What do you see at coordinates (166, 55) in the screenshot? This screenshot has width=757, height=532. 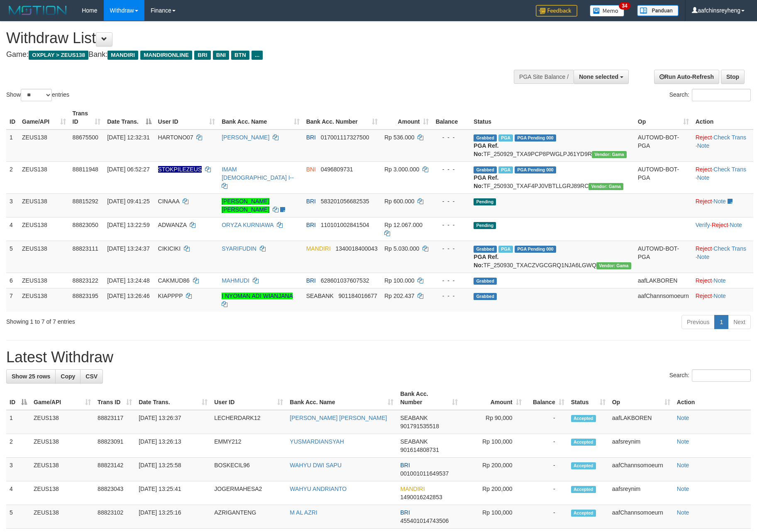 I see `span: MANDIRIONLINE` at bounding box center [166, 55].